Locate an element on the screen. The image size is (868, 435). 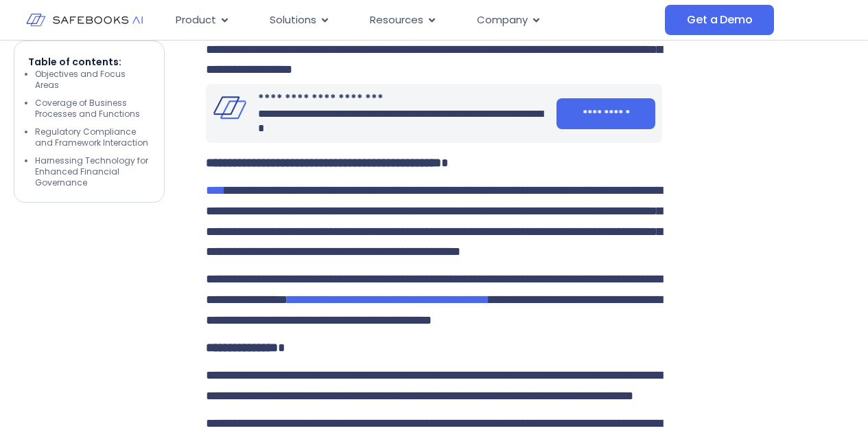
span: Company is located at coordinates (503, 20).